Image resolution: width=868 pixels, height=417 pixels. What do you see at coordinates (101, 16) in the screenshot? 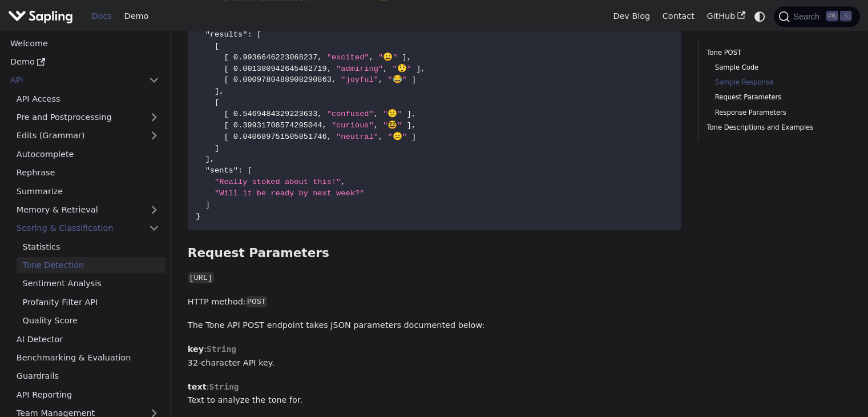
I see `a: Docs` at bounding box center [101, 16].